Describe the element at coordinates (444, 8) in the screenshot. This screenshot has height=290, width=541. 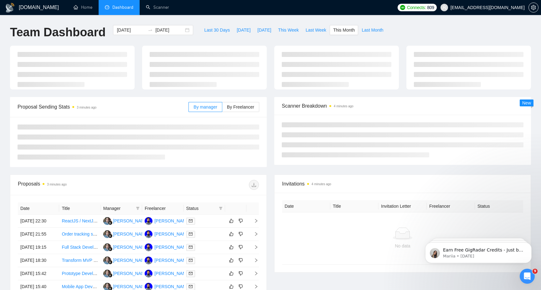
I see `span: user` at that location.